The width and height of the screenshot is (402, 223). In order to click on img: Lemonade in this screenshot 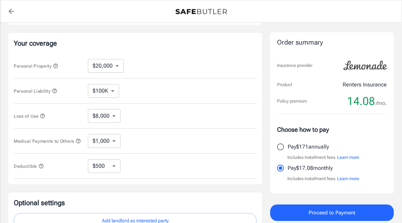, I will do `click(365, 66)`.